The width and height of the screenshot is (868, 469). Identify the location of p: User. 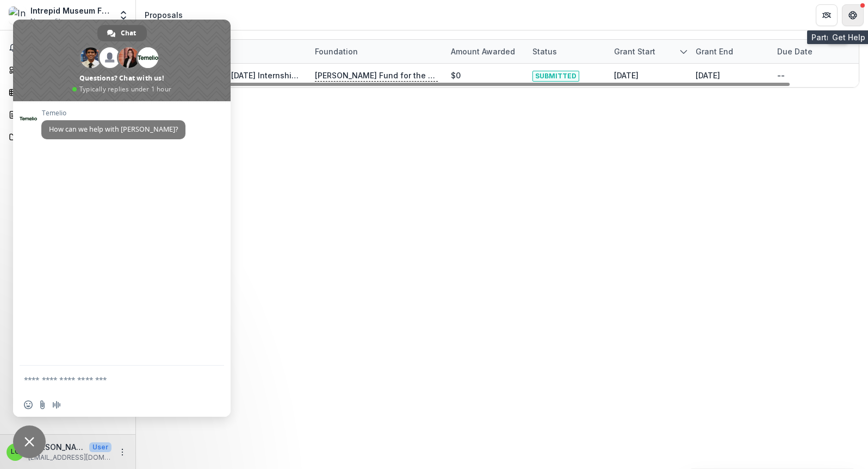
(100, 447).